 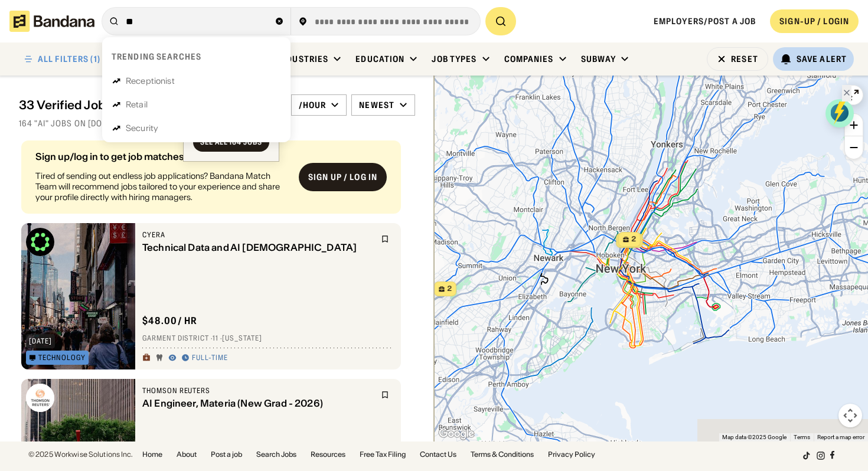 What do you see at coordinates (815, 21) in the screenshot?
I see `div: SIGN-UP / LOGIN` at bounding box center [815, 21].